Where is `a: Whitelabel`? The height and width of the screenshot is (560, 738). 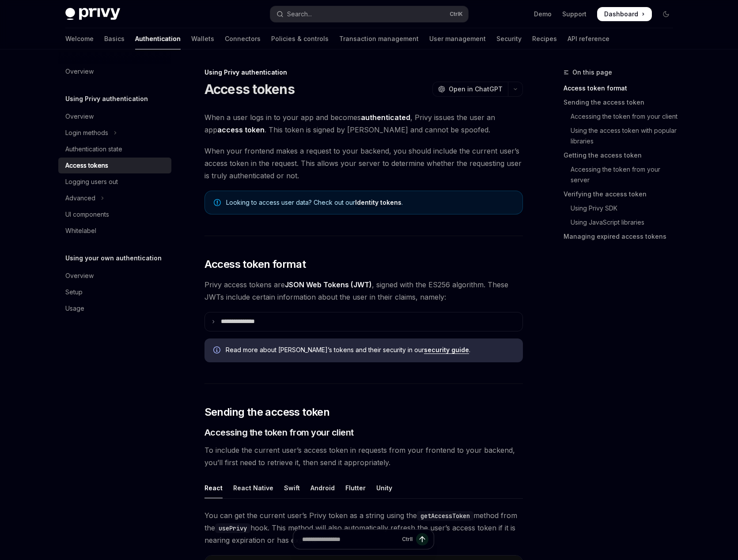
a: Whitelabel is located at coordinates (115, 231).